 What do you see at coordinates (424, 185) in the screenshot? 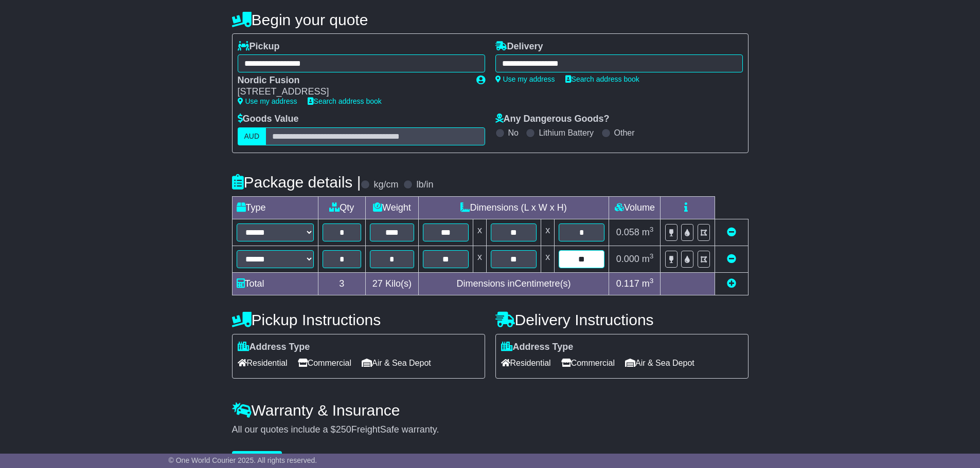
I see `label: lb/in` at bounding box center [424, 185].